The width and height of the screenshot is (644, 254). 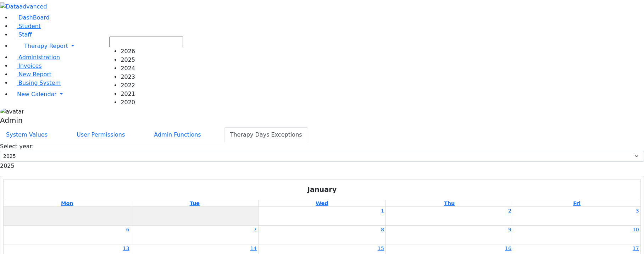 I want to click on a: Monday, so click(x=67, y=203).